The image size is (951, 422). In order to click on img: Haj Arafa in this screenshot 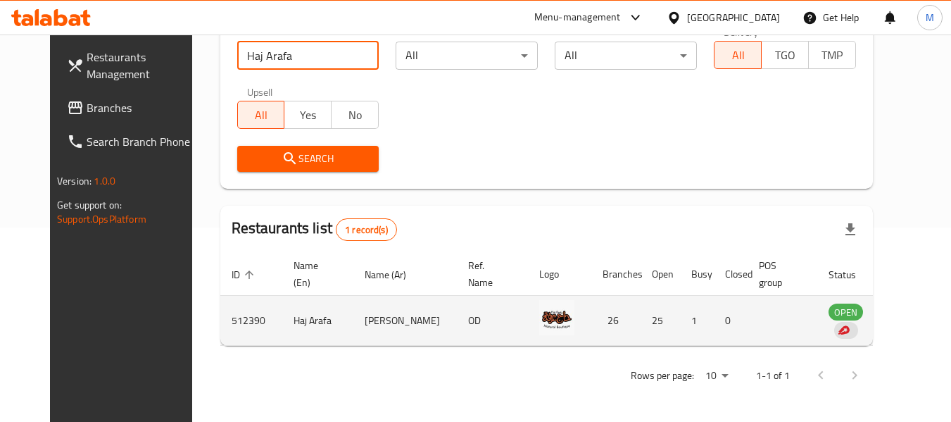, I will do `click(557, 318)`.